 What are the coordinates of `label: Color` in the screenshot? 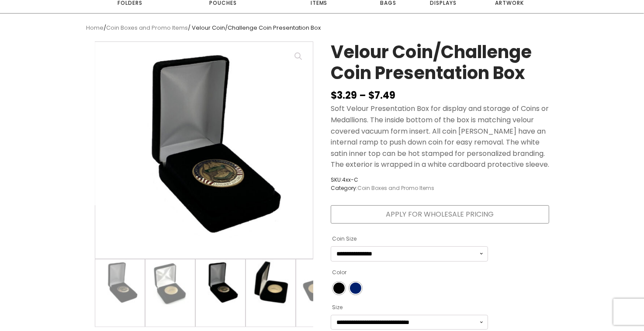 It's located at (339, 272).